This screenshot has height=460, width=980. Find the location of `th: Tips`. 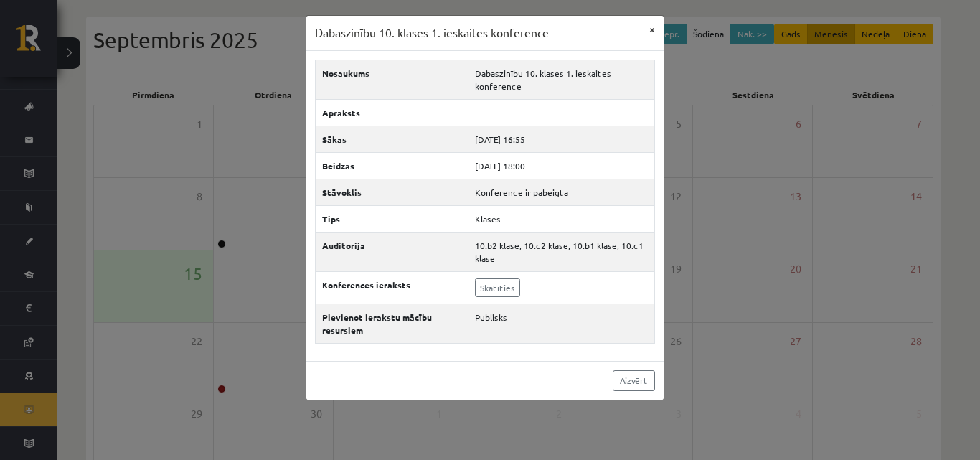

th: Tips is located at coordinates (392, 219).